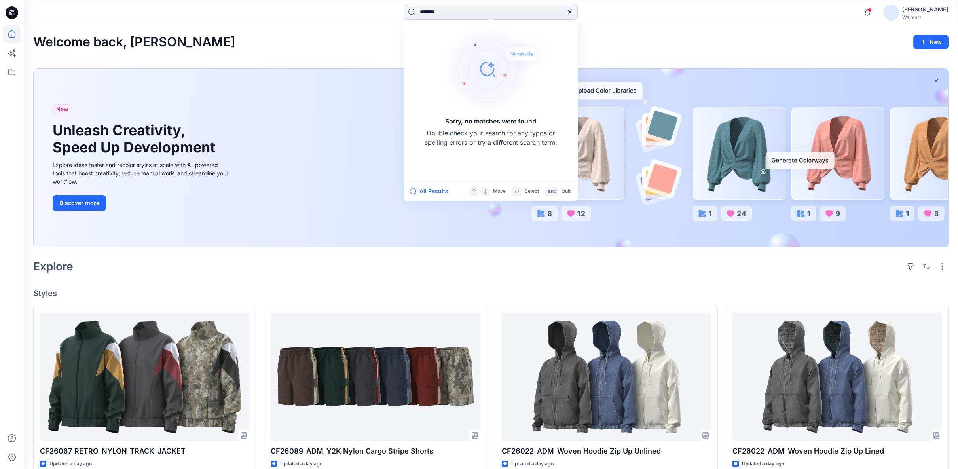 Image resolution: width=958 pixels, height=469 pixels. What do you see at coordinates (491, 121) in the screenshot?
I see `h5: Sorry, no matches were found` at bounding box center [491, 121].